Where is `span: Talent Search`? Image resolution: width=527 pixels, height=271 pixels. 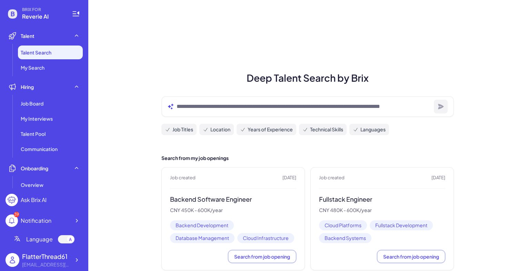 span: Talent Search is located at coordinates (36, 52).